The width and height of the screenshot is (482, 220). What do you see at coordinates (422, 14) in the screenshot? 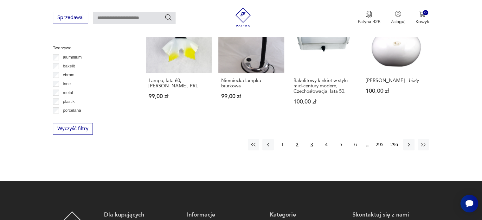
I see `img: Ikona koszyka` at bounding box center [422, 14].